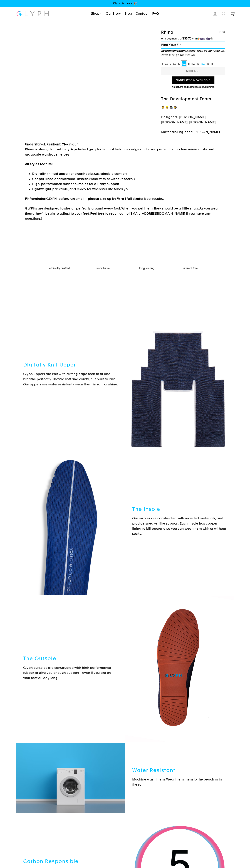  What do you see at coordinates (103, 268) in the screenshot?
I see `div: recyclable` at bounding box center [103, 268].